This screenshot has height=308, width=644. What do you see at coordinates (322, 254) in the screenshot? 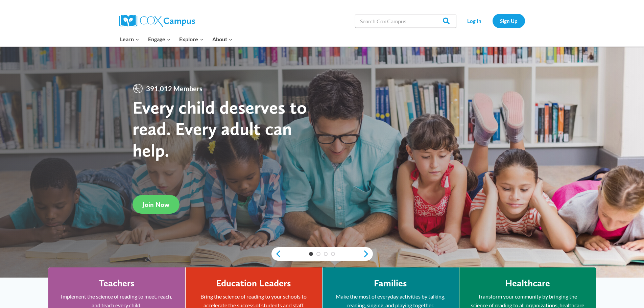
I see `div: content slider buttons` at bounding box center [322, 254].